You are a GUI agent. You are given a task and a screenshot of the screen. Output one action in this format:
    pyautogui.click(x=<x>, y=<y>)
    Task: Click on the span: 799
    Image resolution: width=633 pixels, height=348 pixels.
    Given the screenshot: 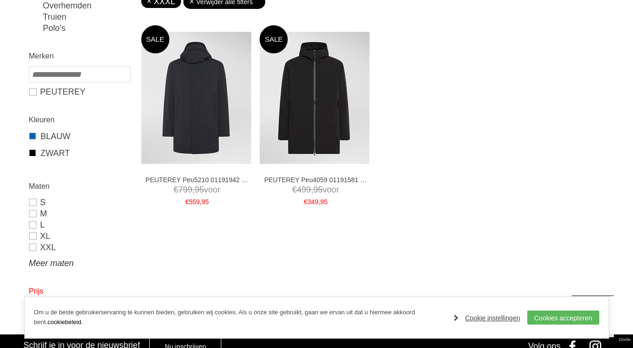 What is the action you would take?
    pyautogui.click(x=185, y=189)
    